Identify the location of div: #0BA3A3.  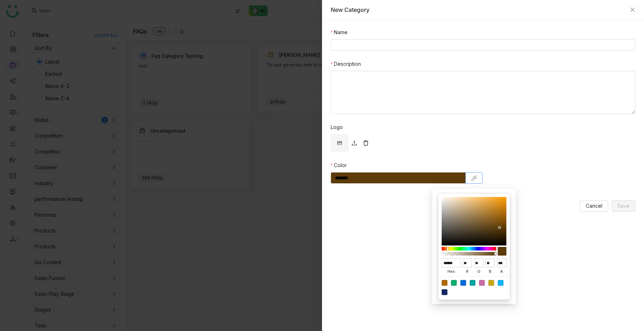
(473, 283).